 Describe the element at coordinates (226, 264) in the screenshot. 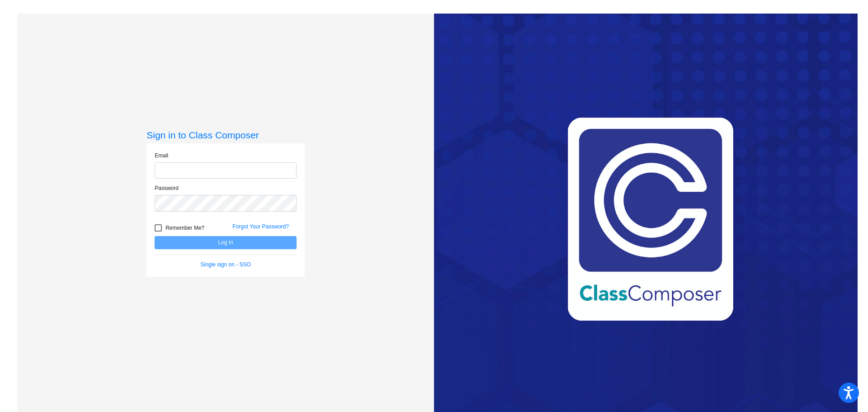

I see `a: Single sign on - SSO` at that location.